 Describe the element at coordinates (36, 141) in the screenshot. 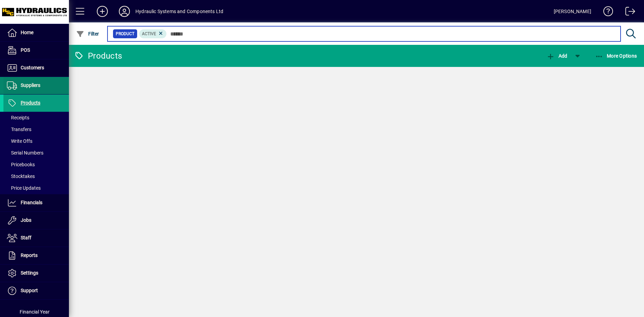

I see `a: Write Offs` at that location.